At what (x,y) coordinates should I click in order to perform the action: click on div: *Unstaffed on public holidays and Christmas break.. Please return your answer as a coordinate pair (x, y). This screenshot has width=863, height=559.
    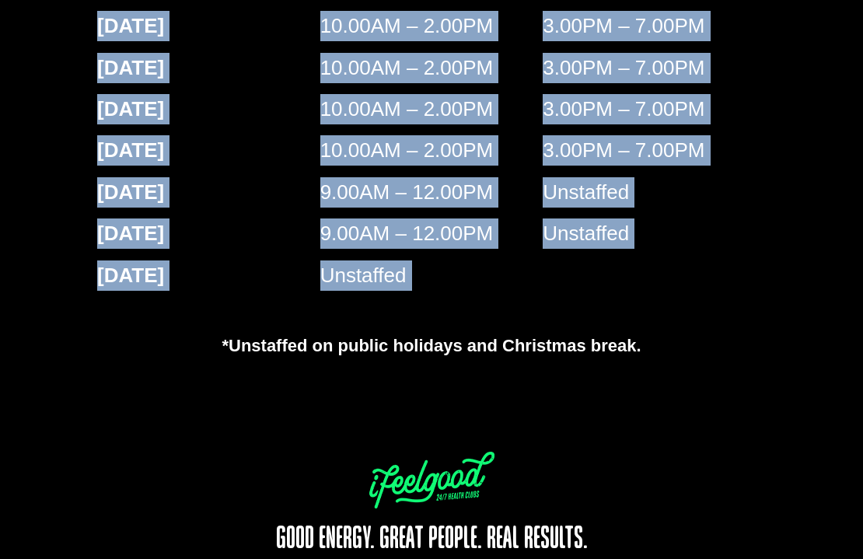
    Looking at the image, I should click on (432, 345).